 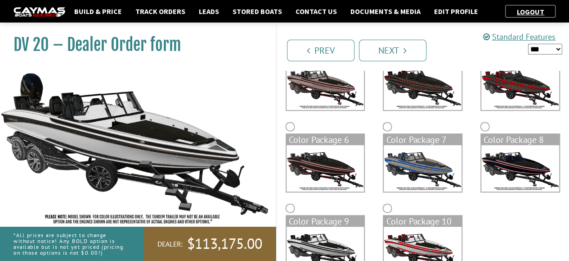 I want to click on div: Color Package 7, so click(x=423, y=140).